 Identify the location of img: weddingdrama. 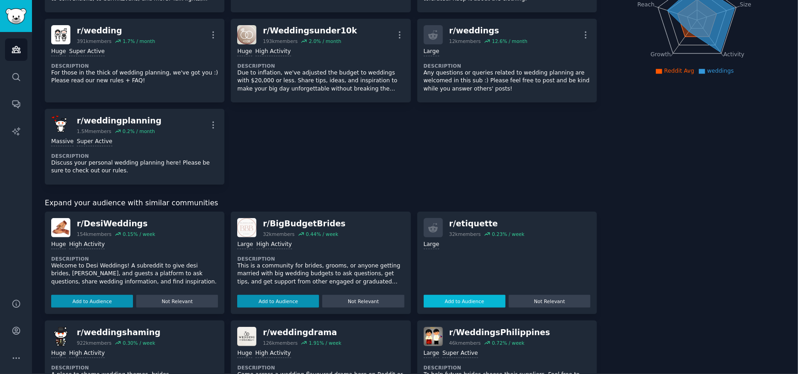
(247, 336).